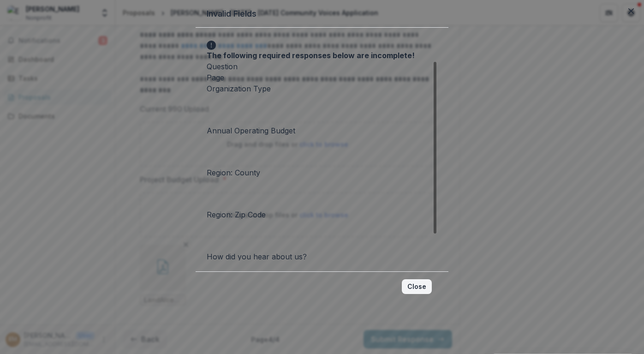 Image resolution: width=644 pixels, height=354 pixels. Describe the element at coordinates (322, 172) in the screenshot. I see `div: Region: County` at that location.